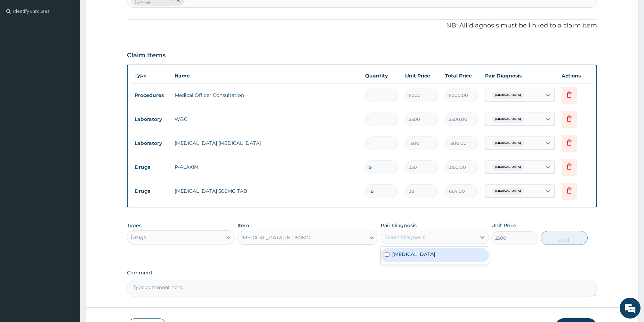 This screenshot has width=644, height=322. Describe the element at coordinates (266, 95) in the screenshot. I see `td: Medical Officer Consultation` at that location.